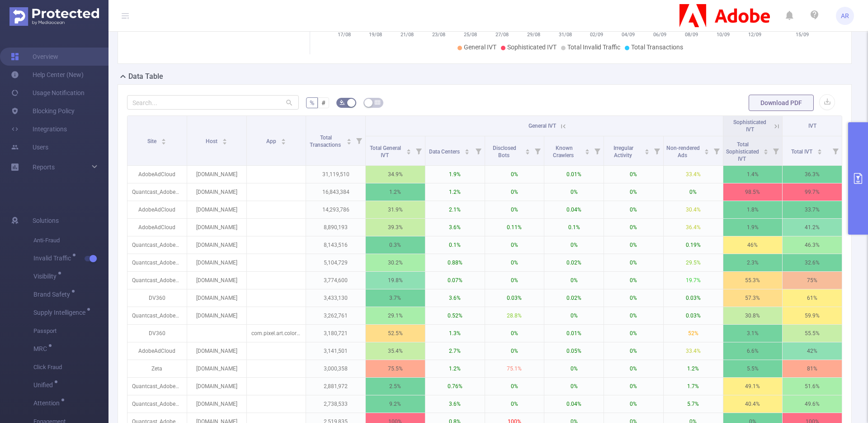 The image size is (868, 423). Describe the element at coordinates (812, 351) in the screenshot. I see `p: 42%` at that location.